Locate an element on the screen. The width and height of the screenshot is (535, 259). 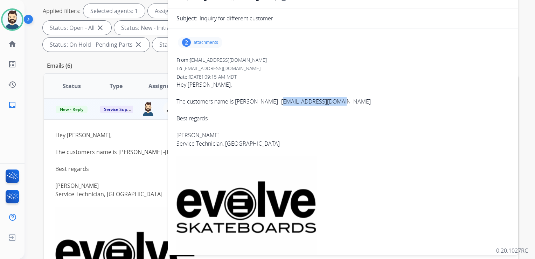
p: Emails (6) is located at coordinates (60, 66).